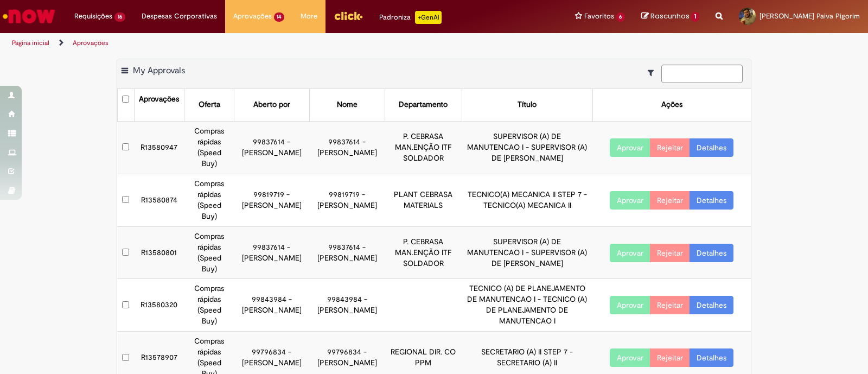 Image resolution: width=868 pixels, height=374 pixels. Describe the element at coordinates (159, 99) in the screenshot. I see `div: Aprovações` at that location.